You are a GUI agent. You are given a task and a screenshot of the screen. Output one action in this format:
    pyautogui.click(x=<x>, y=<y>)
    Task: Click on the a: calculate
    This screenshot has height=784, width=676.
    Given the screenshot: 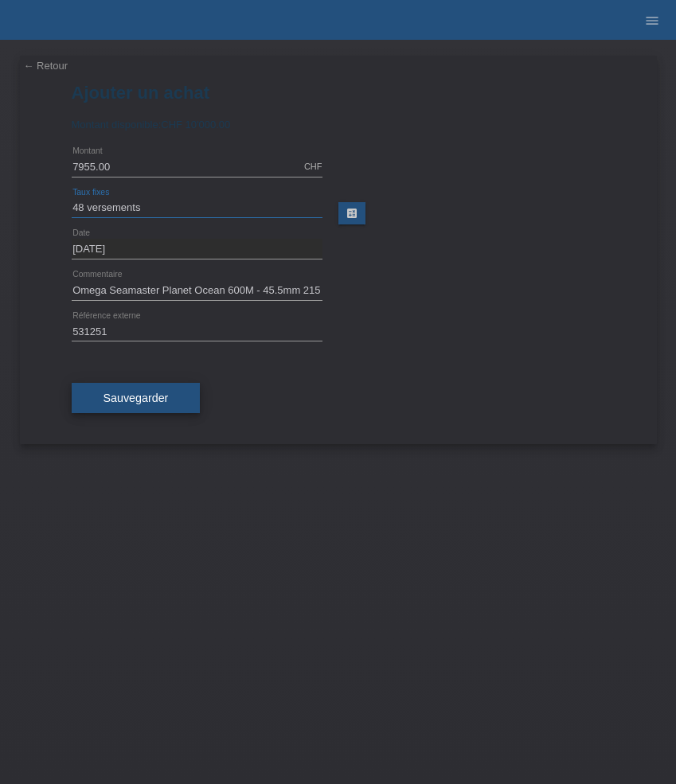 What is the action you would take?
    pyautogui.click(x=351, y=213)
    